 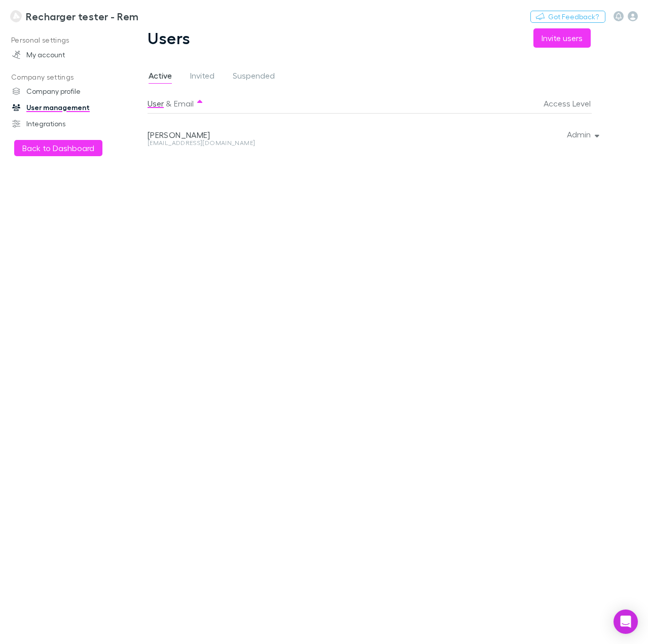 What do you see at coordinates (66, 77) in the screenshot?
I see `p: Company settings` at bounding box center [66, 77].